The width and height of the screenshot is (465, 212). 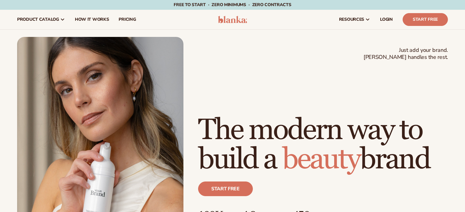 I want to click on h1: The modern way to build a brand, so click(x=323, y=145).